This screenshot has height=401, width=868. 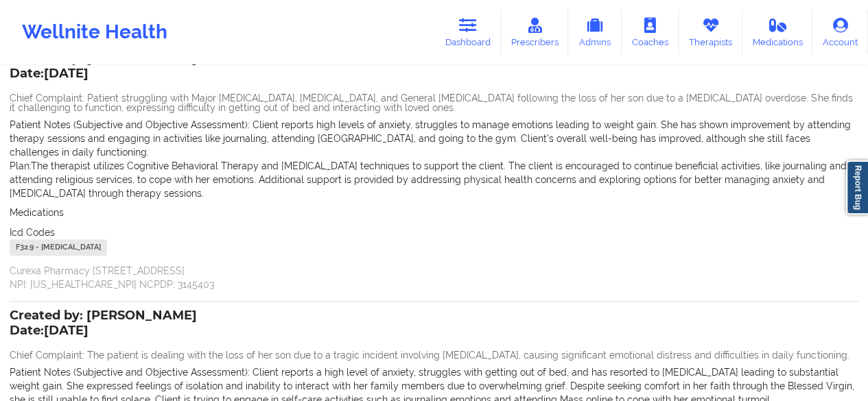 What do you see at coordinates (469, 33) in the screenshot?
I see `a: Dashboard` at bounding box center [469, 33].